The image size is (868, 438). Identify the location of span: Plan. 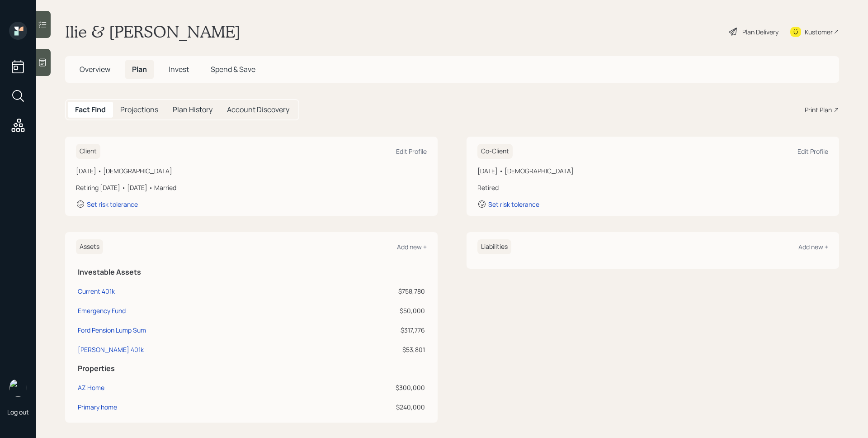
(139, 69).